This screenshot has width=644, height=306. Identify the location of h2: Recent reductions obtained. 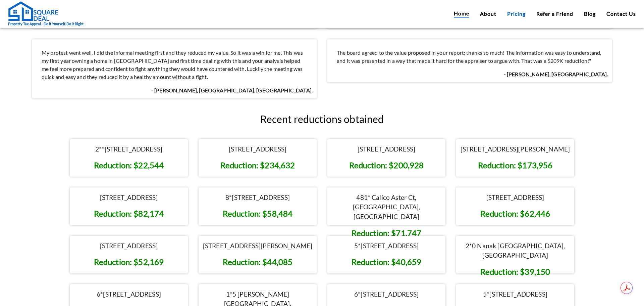
(322, 119).